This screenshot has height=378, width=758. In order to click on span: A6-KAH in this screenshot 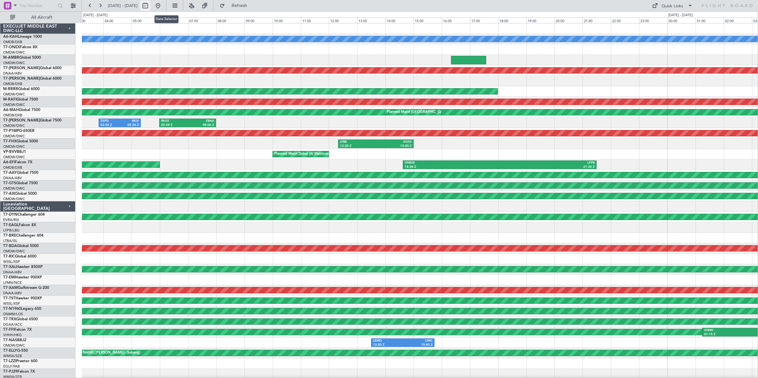, I will do `click(10, 37)`.